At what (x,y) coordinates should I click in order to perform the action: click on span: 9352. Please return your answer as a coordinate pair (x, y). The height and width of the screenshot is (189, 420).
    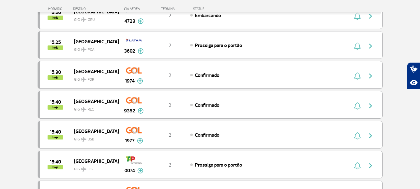
    Looking at the image, I should click on (130, 111).